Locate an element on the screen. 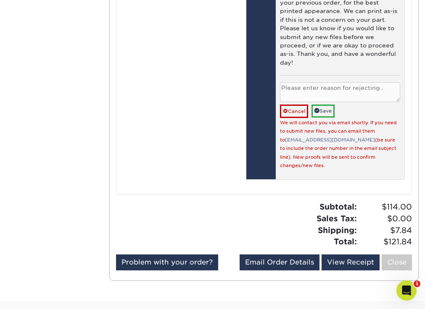  span: 1 is located at coordinates (417, 284).